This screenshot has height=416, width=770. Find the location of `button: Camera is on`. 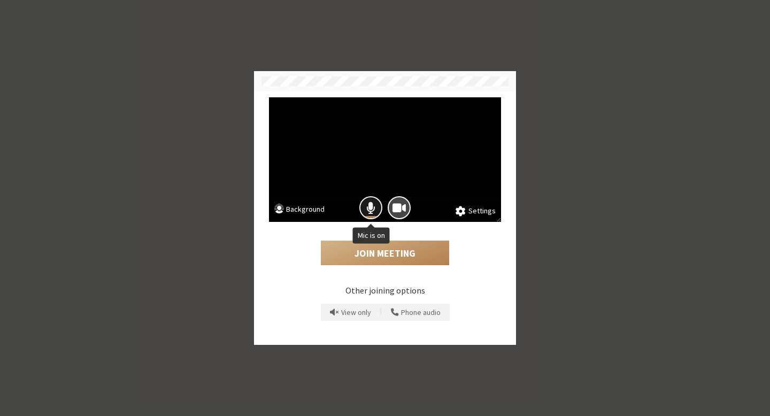

button: Camera is on is located at coordinates (399, 208).